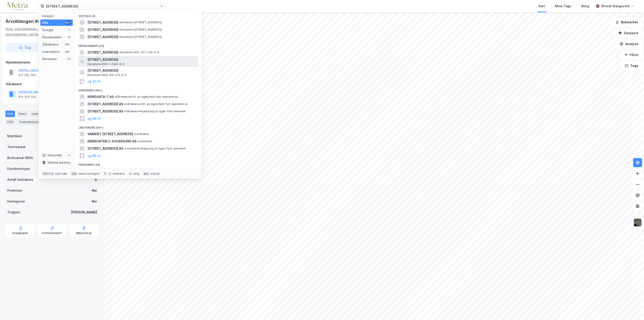 The height and width of the screenshot is (320, 644). I want to click on div: Delete history, so click(59, 163).